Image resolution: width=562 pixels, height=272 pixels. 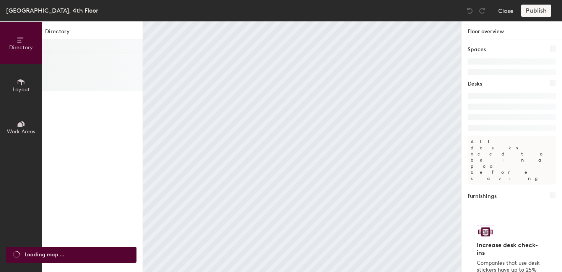 What do you see at coordinates (21, 47) in the screenshot?
I see `span: Directory` at bounding box center [21, 47].